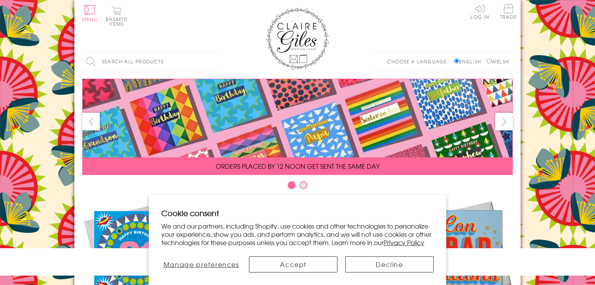 Image resolution: width=595 pixels, height=285 pixels. What do you see at coordinates (201, 264) in the screenshot?
I see `button: Manage preferences` at bounding box center [201, 264].